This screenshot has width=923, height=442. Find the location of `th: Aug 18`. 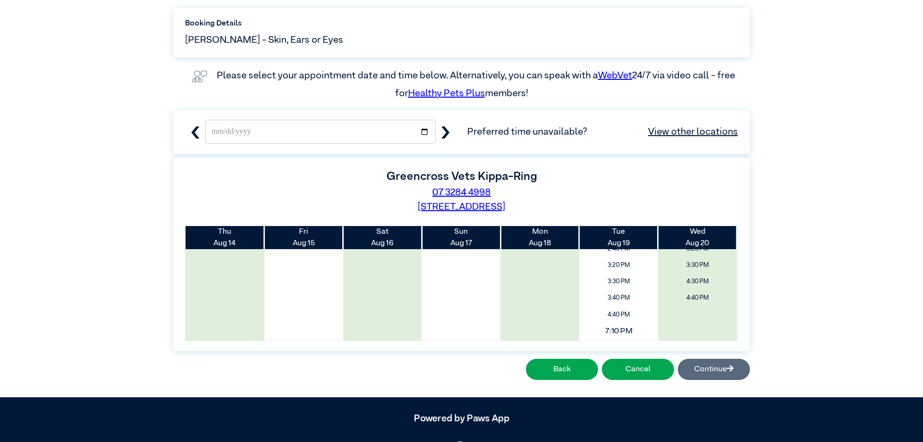

th: Aug 18 is located at coordinates (540, 237).